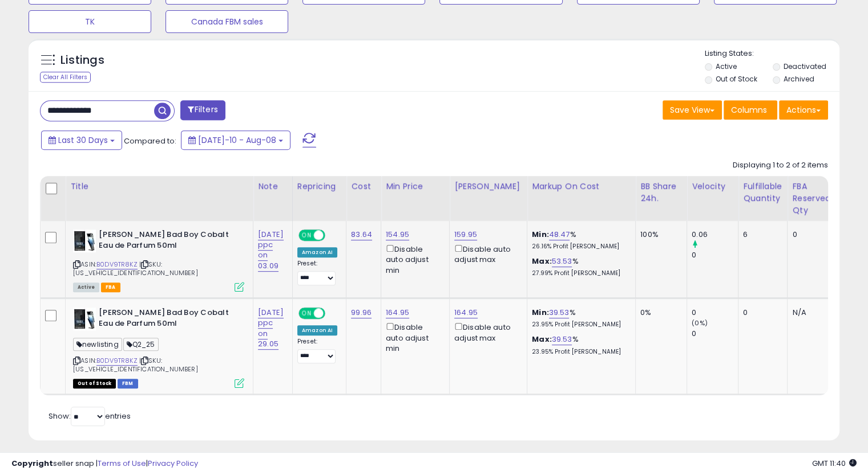 The image size is (868, 475). What do you see at coordinates (804, 66) in the screenshot?
I see `label: Deactivated` at bounding box center [804, 66].